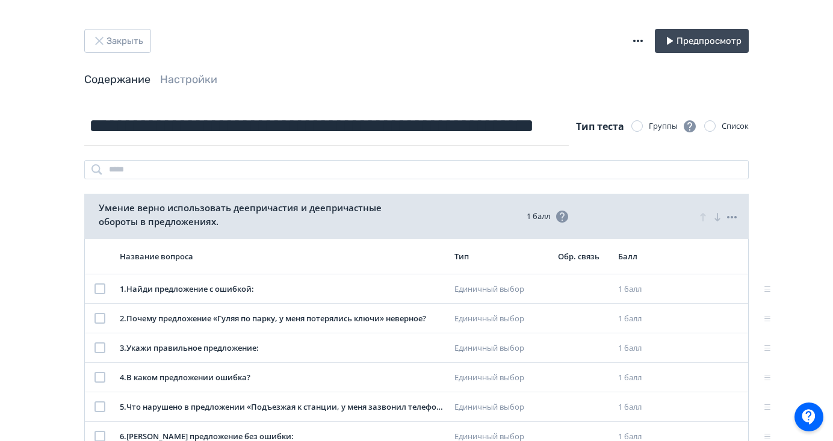 This screenshot has height=441, width=833. Describe the element at coordinates (735, 126) in the screenshot. I see `div: Список` at that location.